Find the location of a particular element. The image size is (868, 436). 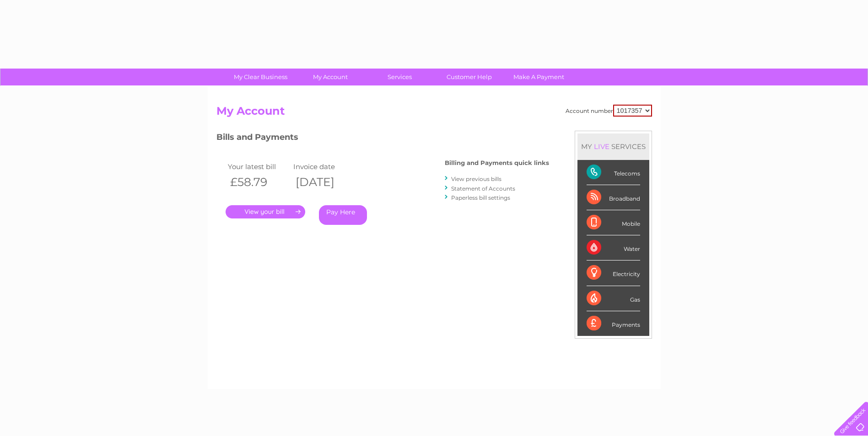

a: Paperless bill settings is located at coordinates (480, 197).